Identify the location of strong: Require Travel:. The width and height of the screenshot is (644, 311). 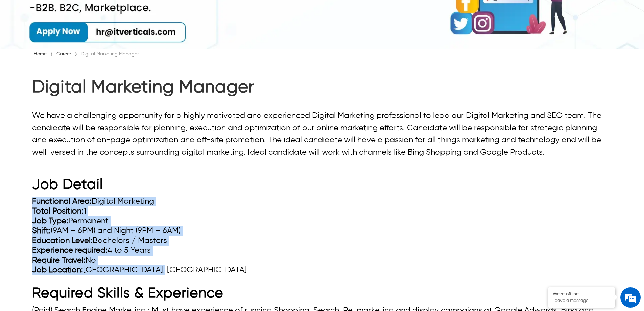
(59, 260).